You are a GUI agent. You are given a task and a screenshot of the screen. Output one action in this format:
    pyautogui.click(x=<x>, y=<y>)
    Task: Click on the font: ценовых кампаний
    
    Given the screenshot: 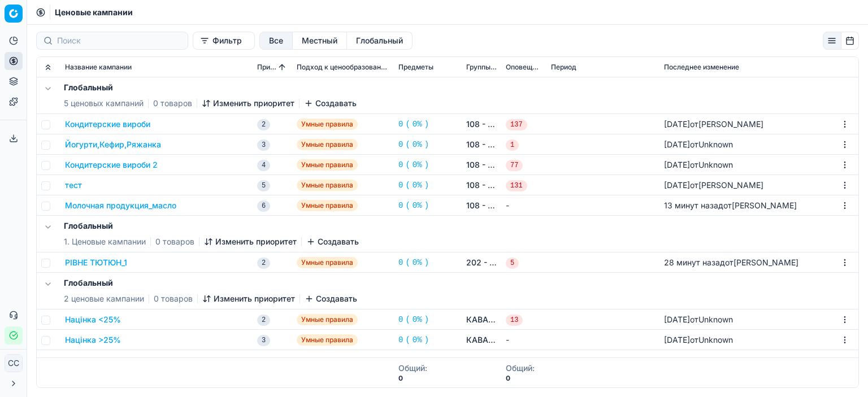 What is the action you would take?
    pyautogui.click(x=107, y=103)
    